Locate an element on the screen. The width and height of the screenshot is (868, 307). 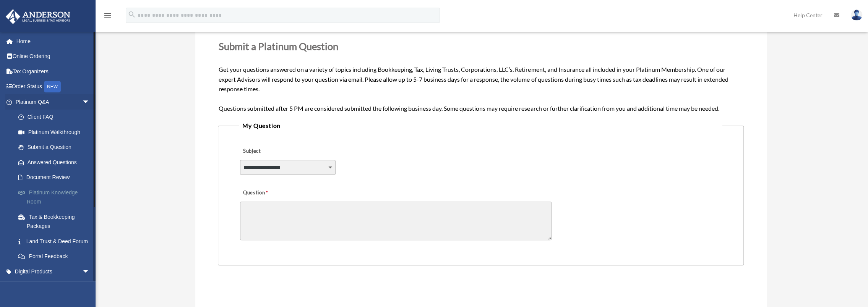
img: Anderson Advisors Platinum Portal is located at coordinates (38, 16).